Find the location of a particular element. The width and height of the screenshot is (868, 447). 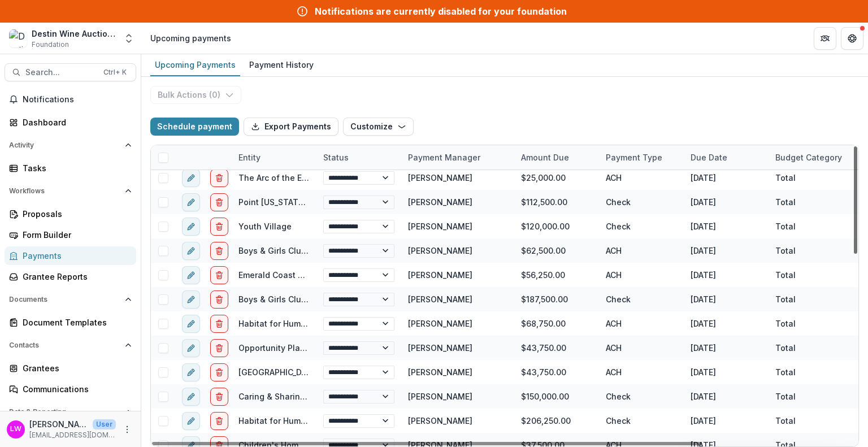

span: Activity is located at coordinates (64, 145).